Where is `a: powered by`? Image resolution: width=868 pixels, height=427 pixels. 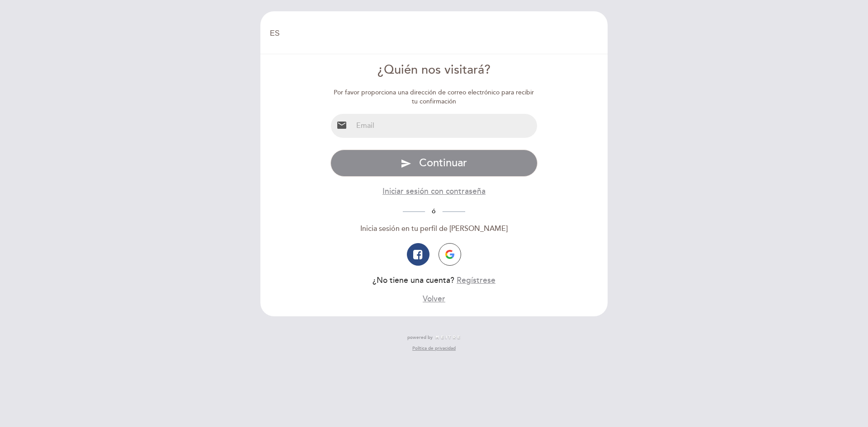
a: powered by is located at coordinates (434, 338).